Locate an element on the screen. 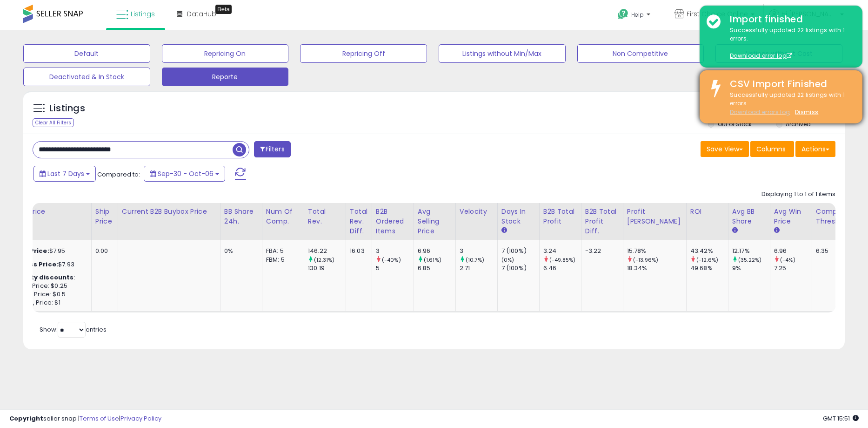  span: Help is located at coordinates (638, 15).